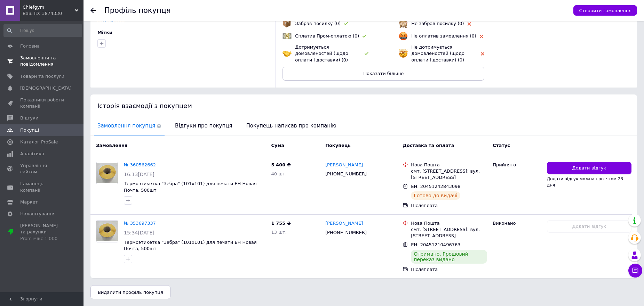  Describe the element at coordinates (428, 145) in the screenshot. I see `span: Доставка та оплата` at that location.